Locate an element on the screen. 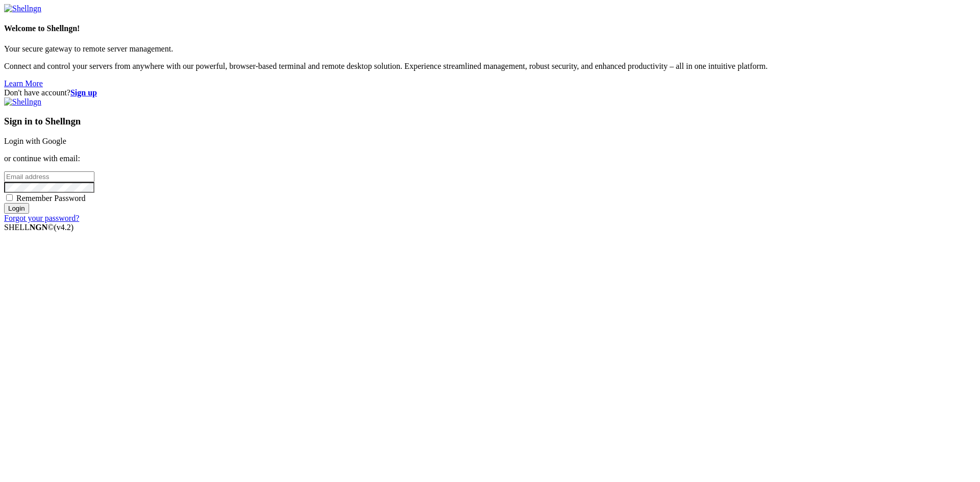  span: 4.2.0 is located at coordinates (64, 227).